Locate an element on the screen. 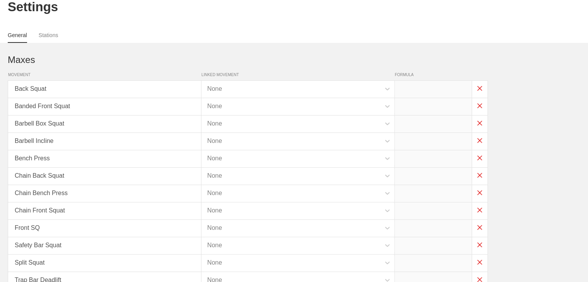  div: Chain Front Squat is located at coordinates (104, 211).